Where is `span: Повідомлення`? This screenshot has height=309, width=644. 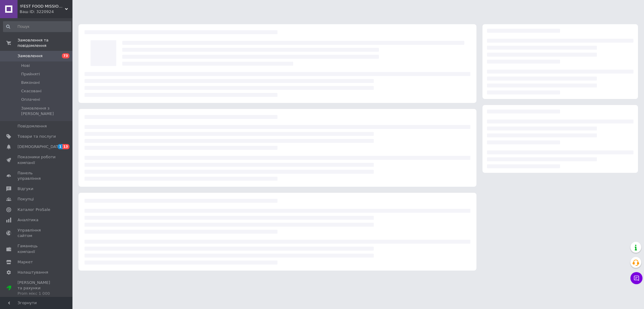
span: Повідомлення is located at coordinates (32, 126).